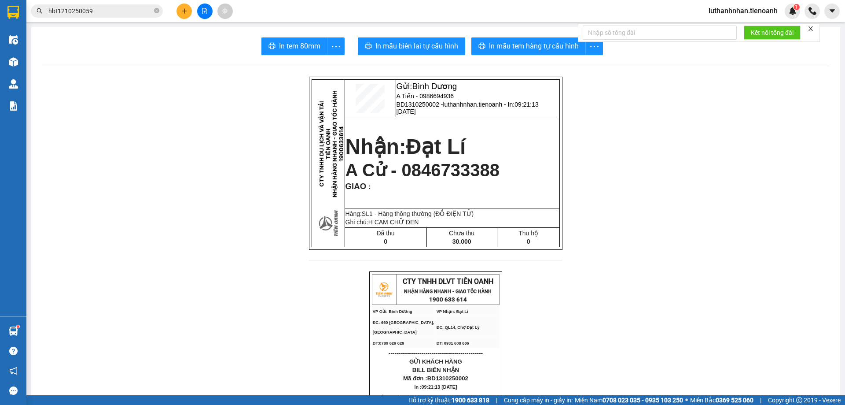  I want to click on span: ĐC: QL14, Chợ Đạt Lý, so click(458, 327).